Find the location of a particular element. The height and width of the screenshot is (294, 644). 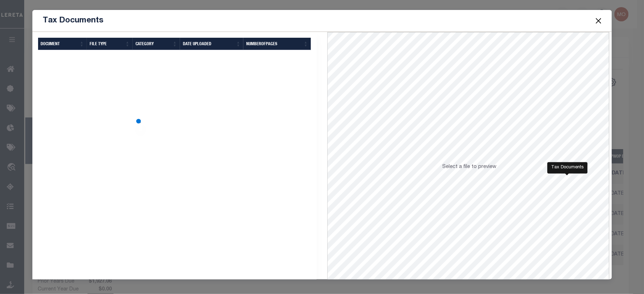

th: DOCUMENT is located at coordinates (63, 44).